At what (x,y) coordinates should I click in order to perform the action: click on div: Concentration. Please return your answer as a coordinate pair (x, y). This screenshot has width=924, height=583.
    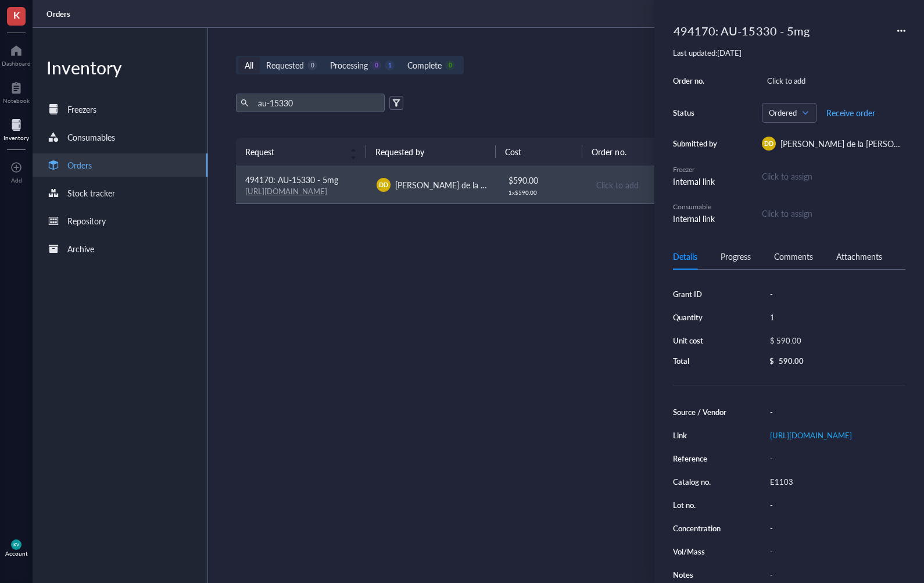
    Looking at the image, I should click on (703, 528).